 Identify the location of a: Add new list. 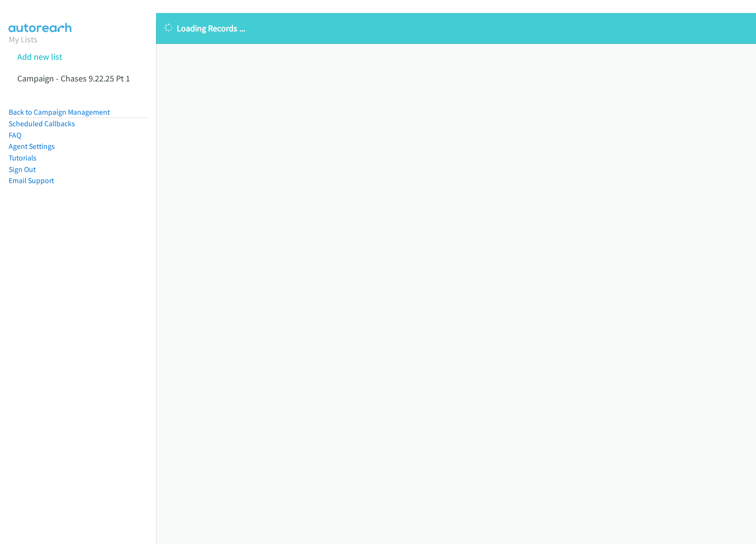
(40, 57).